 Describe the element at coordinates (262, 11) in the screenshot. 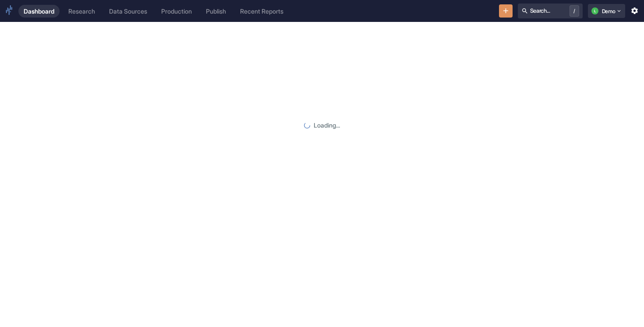

I see `div: Recent Reports` at that location.